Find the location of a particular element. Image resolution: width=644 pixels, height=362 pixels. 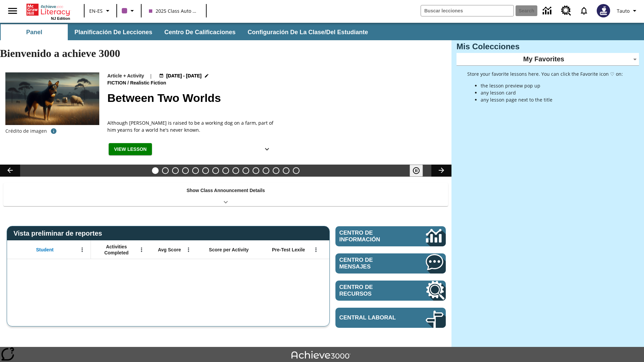

span: Vista preliminar de reportes is located at coordinates (59, 233).